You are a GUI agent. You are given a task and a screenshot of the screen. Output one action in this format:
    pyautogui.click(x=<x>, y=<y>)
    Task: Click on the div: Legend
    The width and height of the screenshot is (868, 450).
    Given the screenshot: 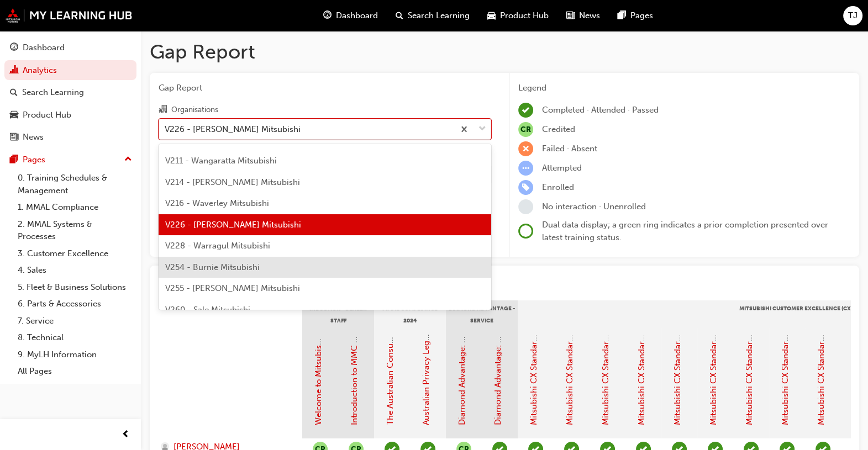 What is the action you would take?
    pyautogui.click(x=684, y=88)
    